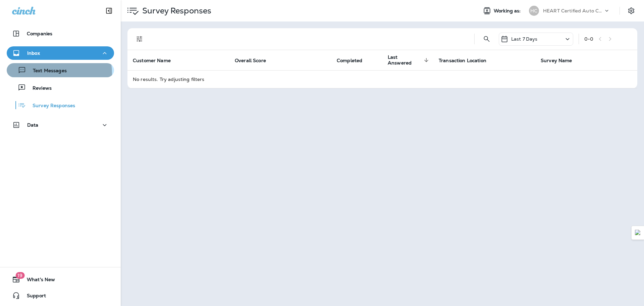 Image resolution: width=644 pixels, height=306 pixels. What do you see at coordinates (109, 11) in the screenshot?
I see `button: Collapse Sidebar` at bounding box center [109, 11].